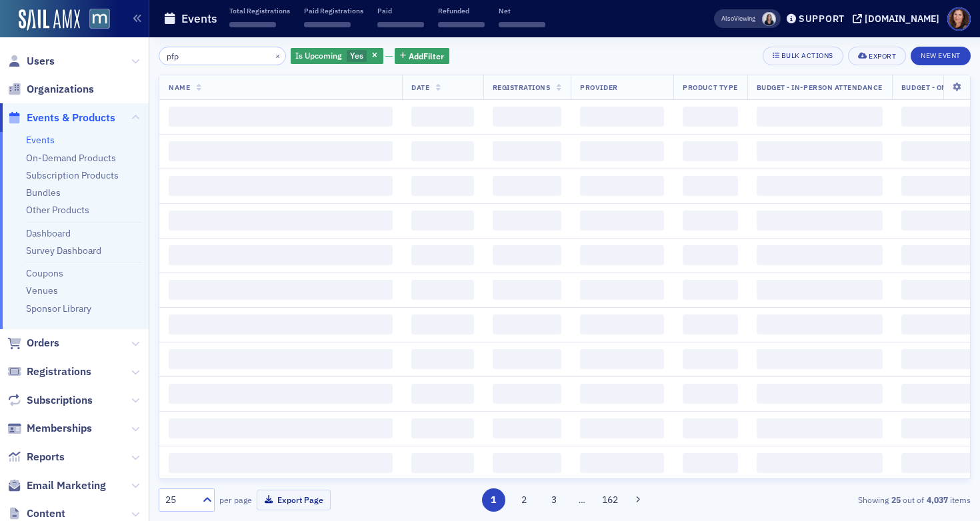  What do you see at coordinates (819, 87) in the screenshot?
I see `span: Budget - In-Person Attendance` at bounding box center [819, 87].